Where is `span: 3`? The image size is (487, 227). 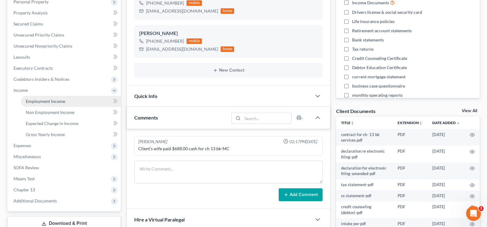 span: 3 is located at coordinates (481, 208).